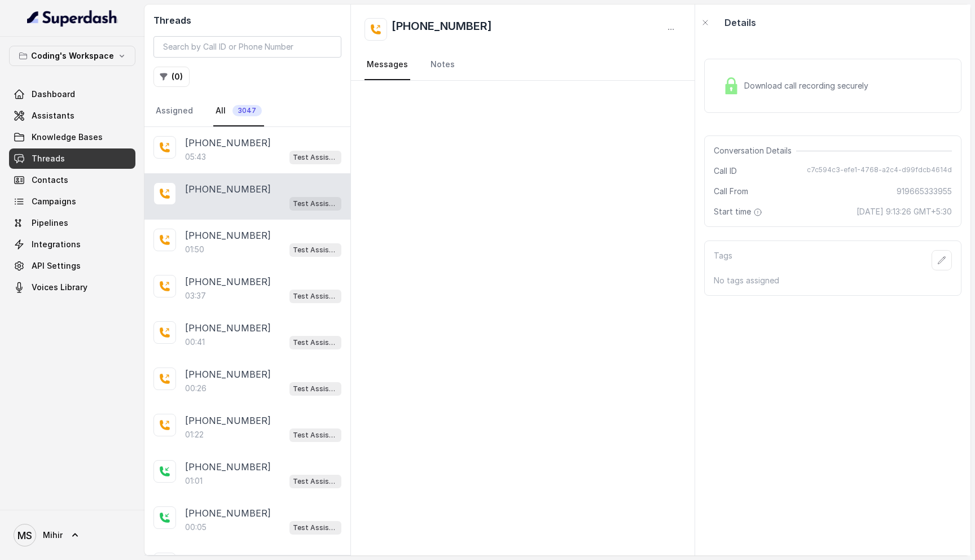 This screenshot has height=560, width=975. What do you see at coordinates (72, 56) in the screenshot?
I see `p: Coding's Workspace` at bounding box center [72, 56].